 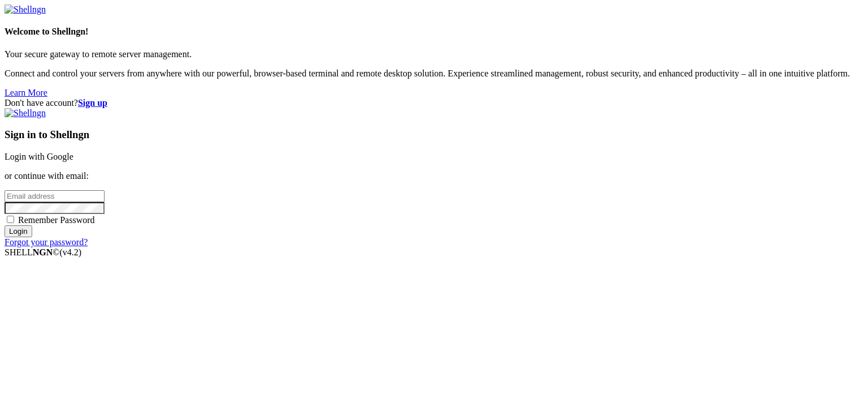 What do you see at coordinates (434, 74) in the screenshot?
I see `p: Connect and control your servers from anywhere with our powerful, browser-based terminal and remo...` at bounding box center [434, 74].